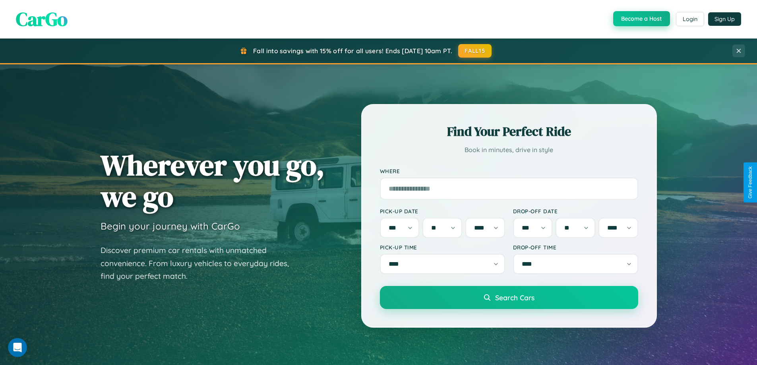 The height and width of the screenshot is (365, 757). Describe the element at coordinates (751, 182) in the screenshot. I see `div: Give Feedback` at that location.